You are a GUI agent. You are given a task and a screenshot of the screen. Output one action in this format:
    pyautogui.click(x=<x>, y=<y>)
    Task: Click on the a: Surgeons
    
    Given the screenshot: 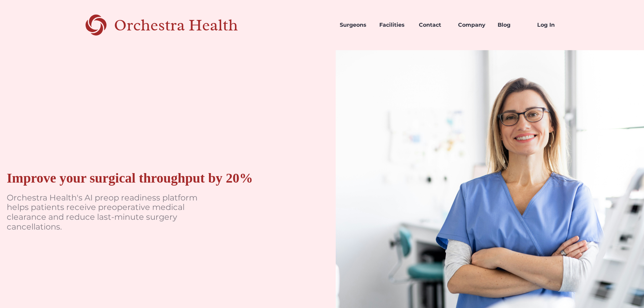 What is the action you would take?
    pyautogui.click(x=354, y=25)
    